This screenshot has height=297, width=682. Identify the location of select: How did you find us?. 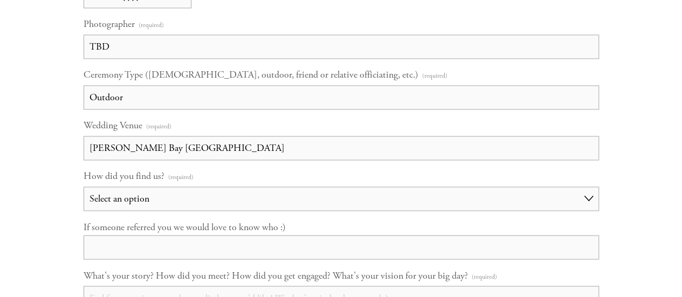
(341, 199).